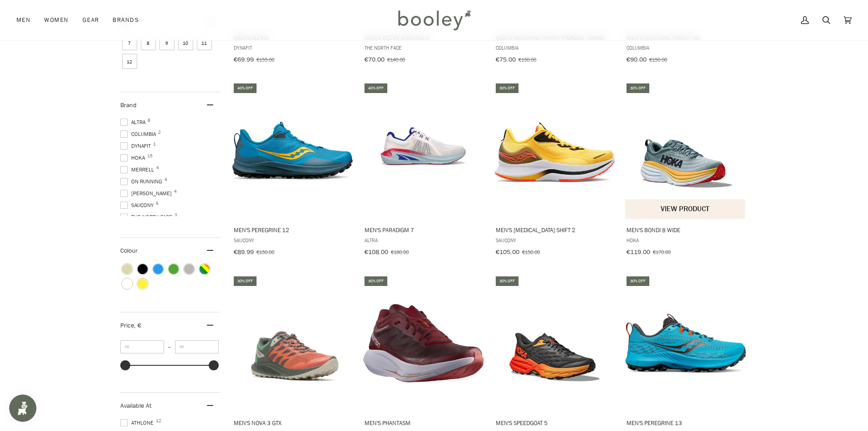  Describe the element at coordinates (129, 42) in the screenshot. I see `span: Size: 7` at that location.